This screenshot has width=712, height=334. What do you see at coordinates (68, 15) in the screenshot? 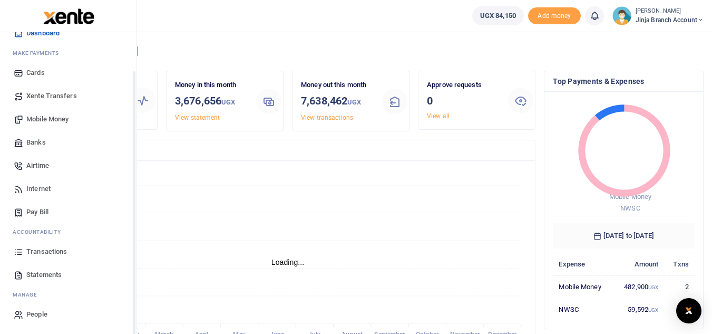
I see `a: logo-small logo-large logo-large` at bounding box center [68, 15].